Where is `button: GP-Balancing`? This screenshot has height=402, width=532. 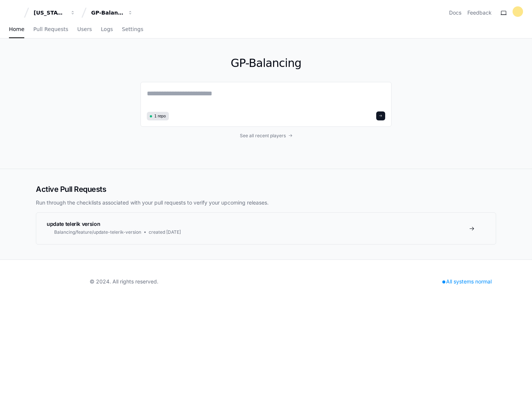 button: GP-Balancing is located at coordinates (112, 13).